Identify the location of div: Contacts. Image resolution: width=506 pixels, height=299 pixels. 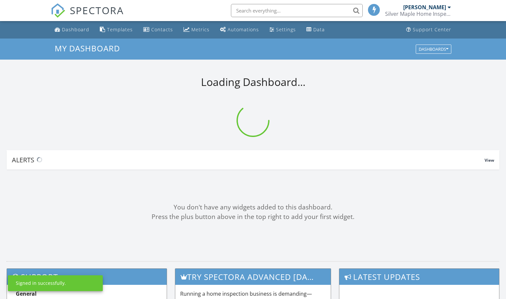
(162, 29).